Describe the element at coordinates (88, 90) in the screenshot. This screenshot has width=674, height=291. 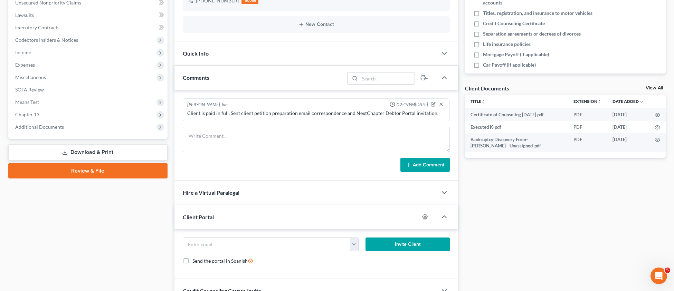
I see `a: SOFA Review` at that location.